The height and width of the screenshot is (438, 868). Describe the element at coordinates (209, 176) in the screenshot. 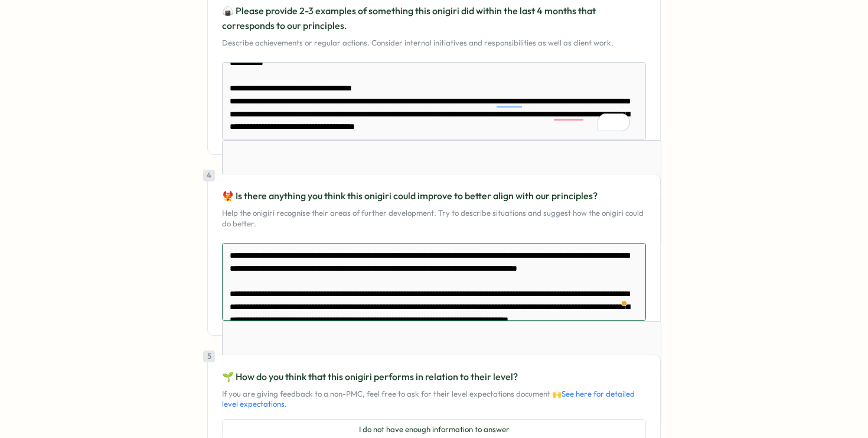

I see `div: 4` at that location.